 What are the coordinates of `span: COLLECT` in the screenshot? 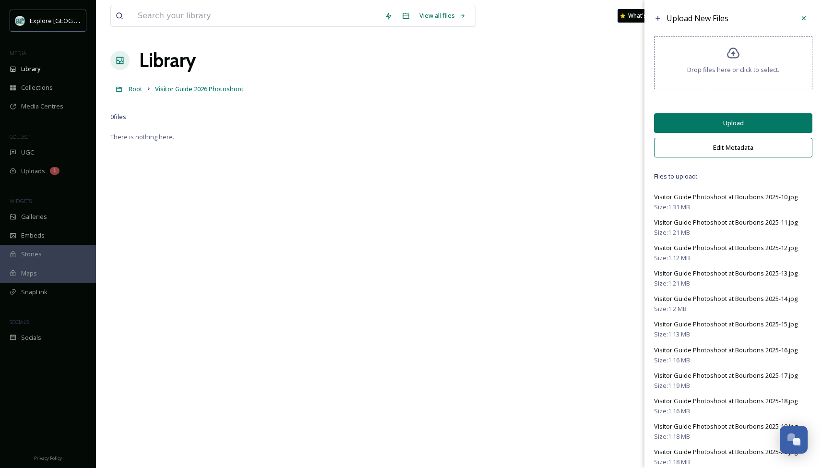 It's located at (20, 136).